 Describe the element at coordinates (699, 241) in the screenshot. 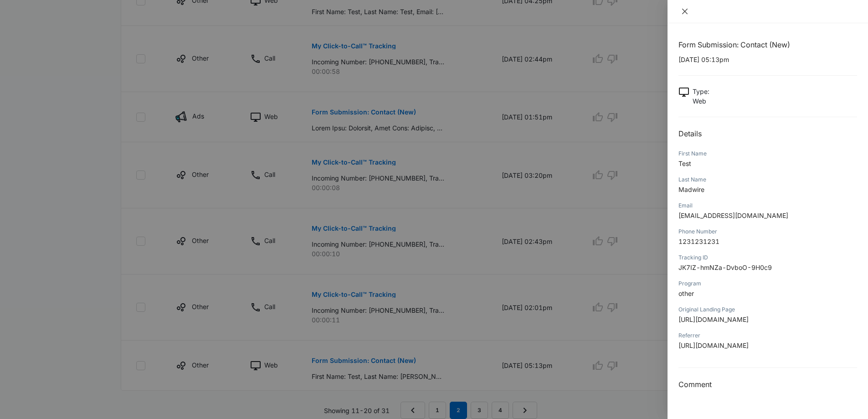

I see `span: 1231231231` at that location.